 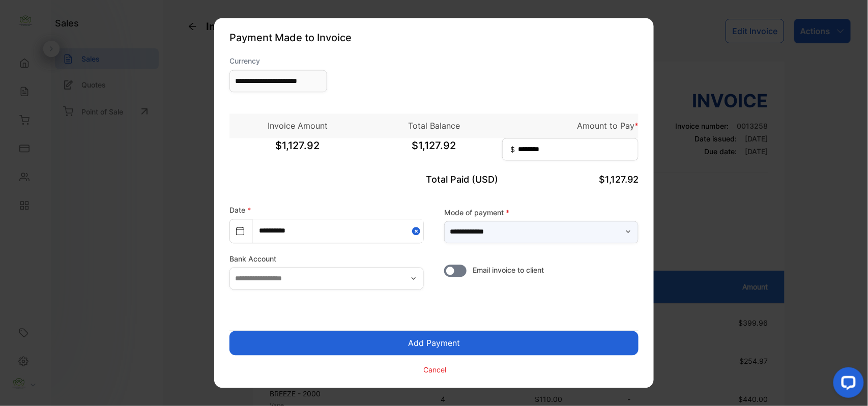 I want to click on p: Invoice Amount, so click(x=298, y=126).